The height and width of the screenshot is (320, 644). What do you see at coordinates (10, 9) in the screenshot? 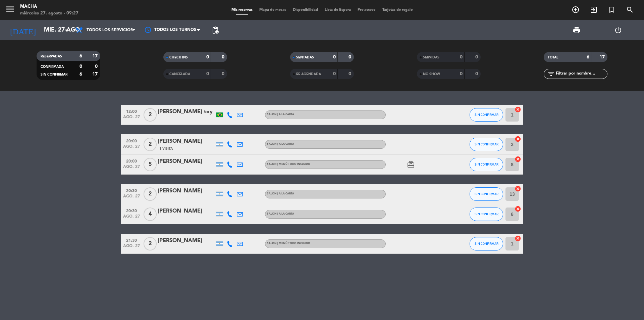
I see `i: menu` at bounding box center [10, 9].